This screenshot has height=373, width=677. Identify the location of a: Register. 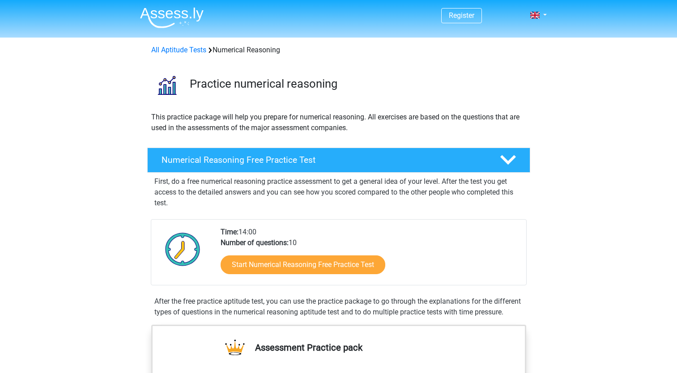
(461, 15).